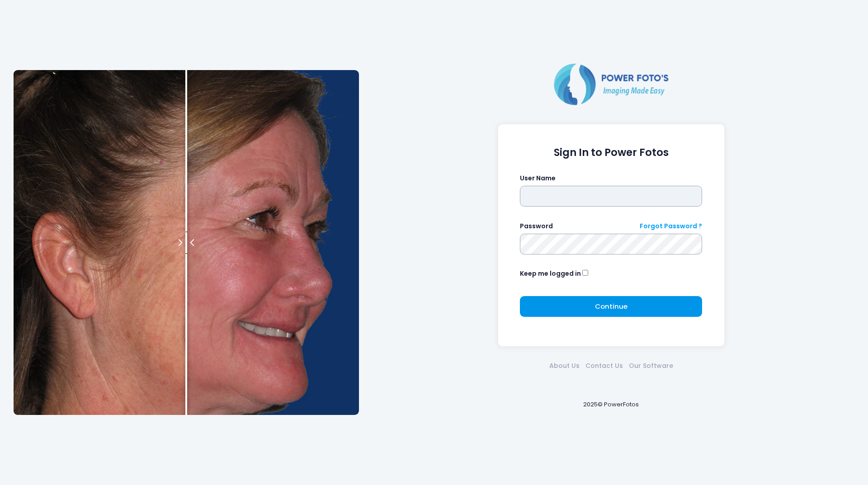 The width and height of the screenshot is (868, 485). I want to click on img: Logo, so click(611, 84).